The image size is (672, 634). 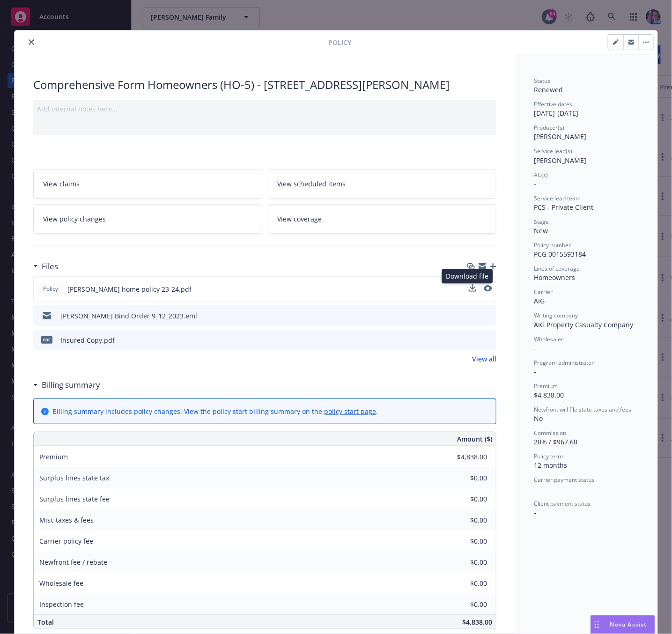 I want to click on span: AC(s), so click(x=541, y=174).